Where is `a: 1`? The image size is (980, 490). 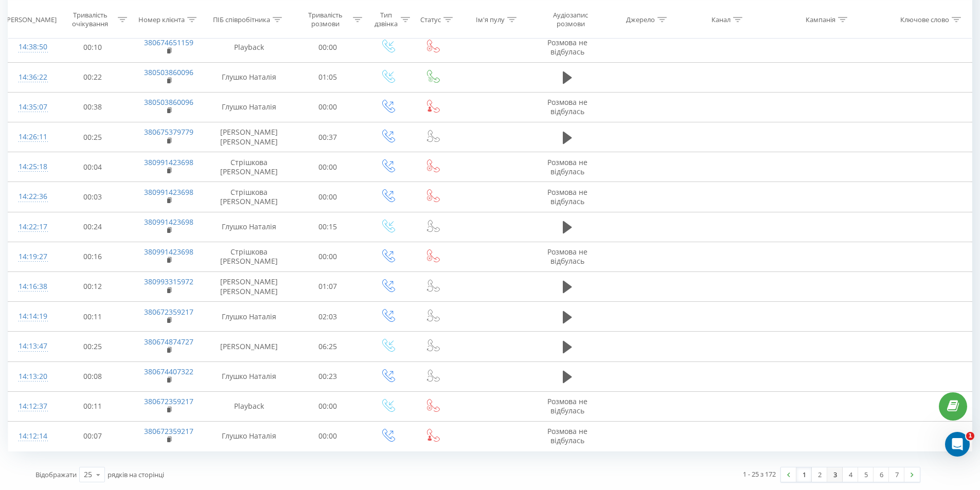
a: 1 is located at coordinates (804, 474).